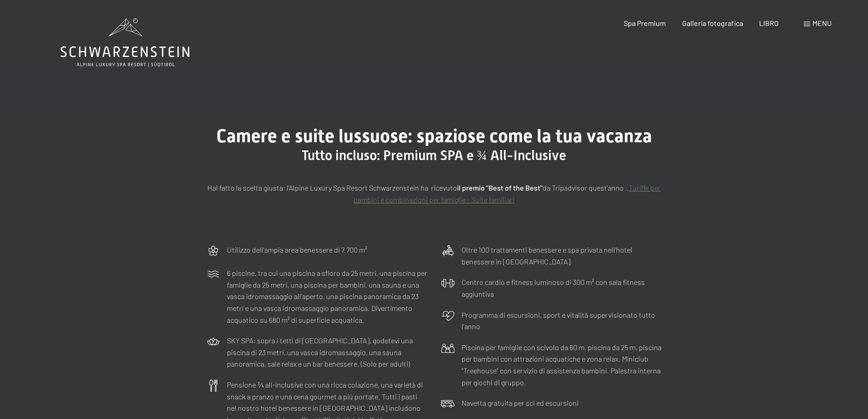 The width and height of the screenshot is (868, 419). I want to click on font: Piscina per famiglie con scivolo da 60 m, piscina da 25 m, piscina per bambini con attrazioni acq..., so click(561, 364).